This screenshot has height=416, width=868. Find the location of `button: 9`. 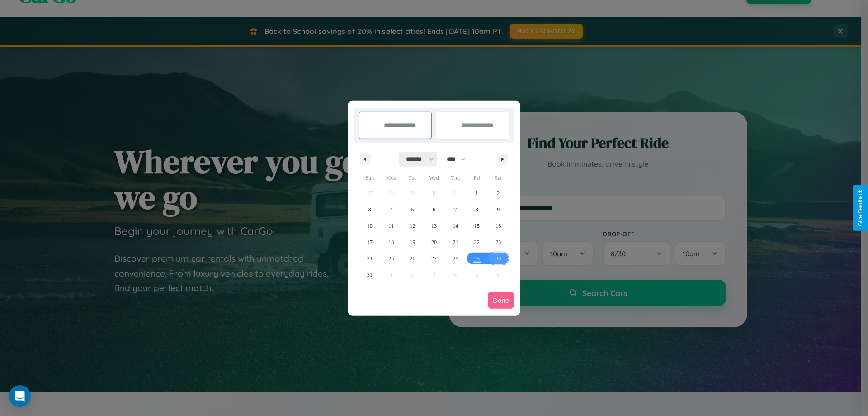

button: 9 is located at coordinates (498, 210).